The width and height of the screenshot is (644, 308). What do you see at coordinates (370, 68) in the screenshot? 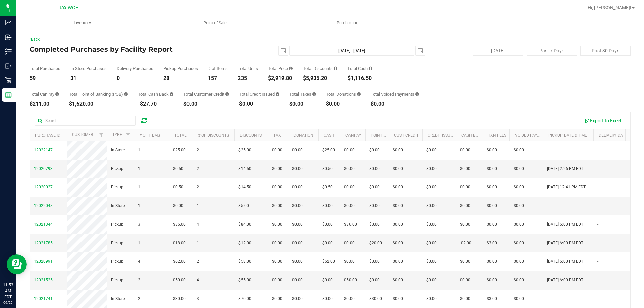
I see `i: Sum of the successful, non-voided cash payment transactions for all purchases in the date range. ...` at bounding box center [370, 68].